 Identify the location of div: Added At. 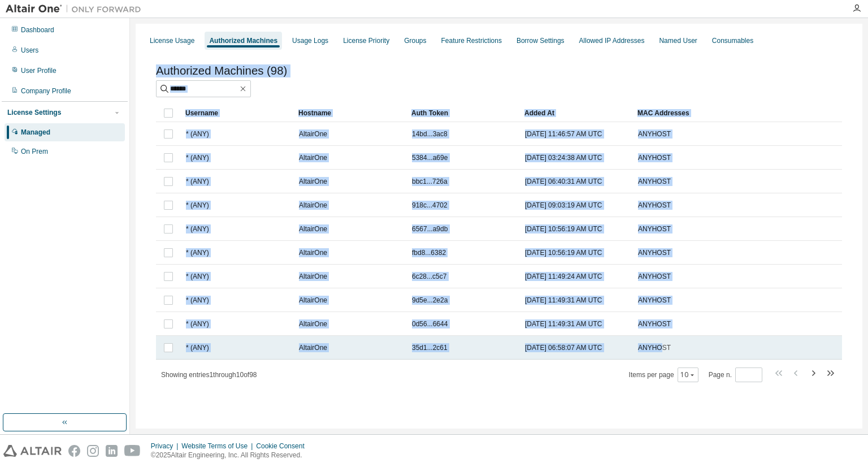
(576, 113).